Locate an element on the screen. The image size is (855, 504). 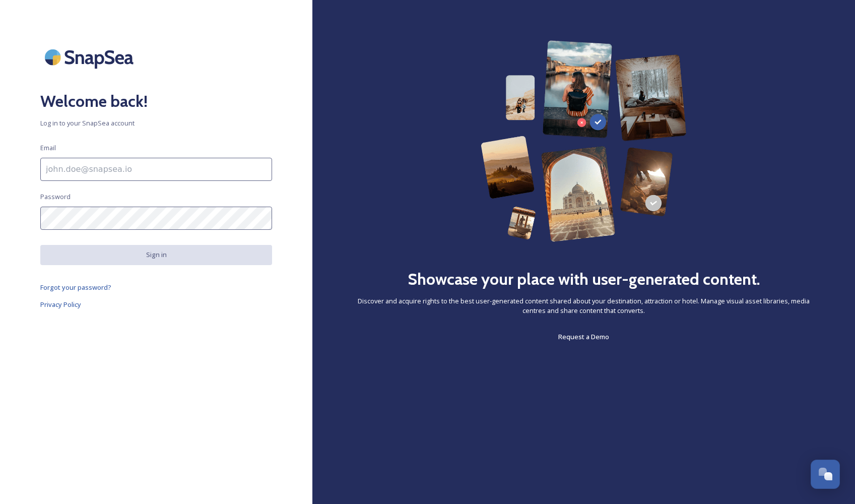
span: Forgot your password? is located at coordinates (75, 287).